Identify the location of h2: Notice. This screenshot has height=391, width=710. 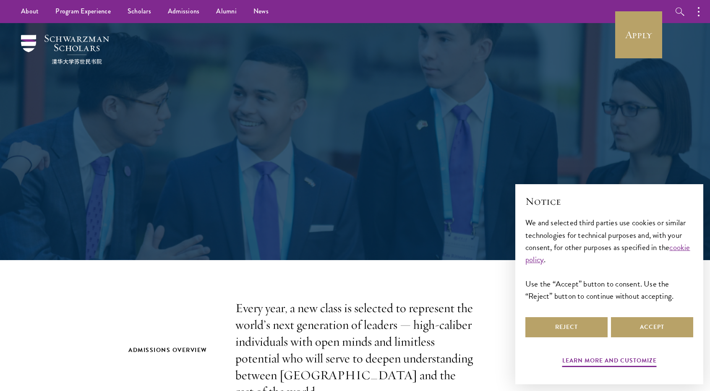
(609, 201).